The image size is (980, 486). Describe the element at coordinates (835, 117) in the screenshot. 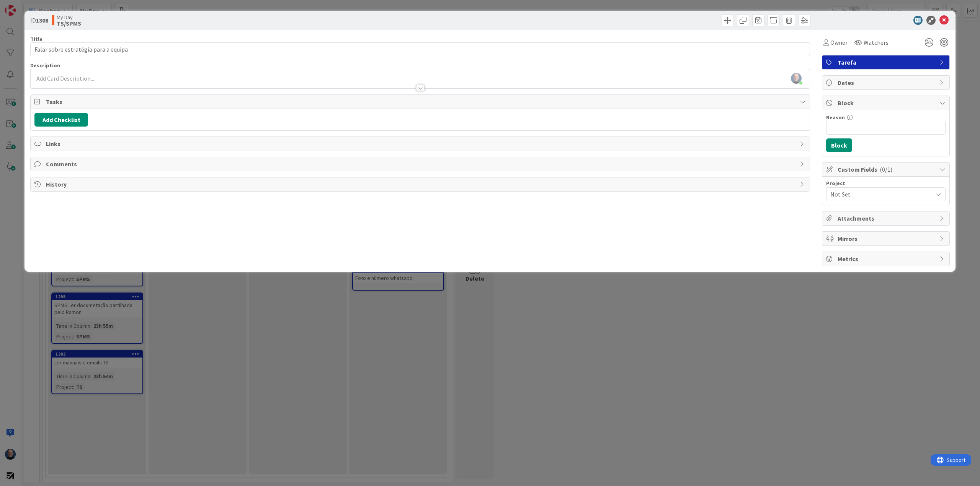

I see `label: Reason` at that location.